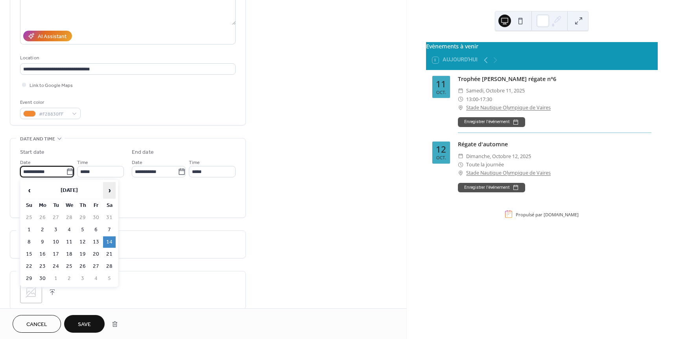 The width and height of the screenshot is (677, 339). Describe the element at coordinates (555, 144) in the screenshot. I see `div: Régate d'automne` at that location.